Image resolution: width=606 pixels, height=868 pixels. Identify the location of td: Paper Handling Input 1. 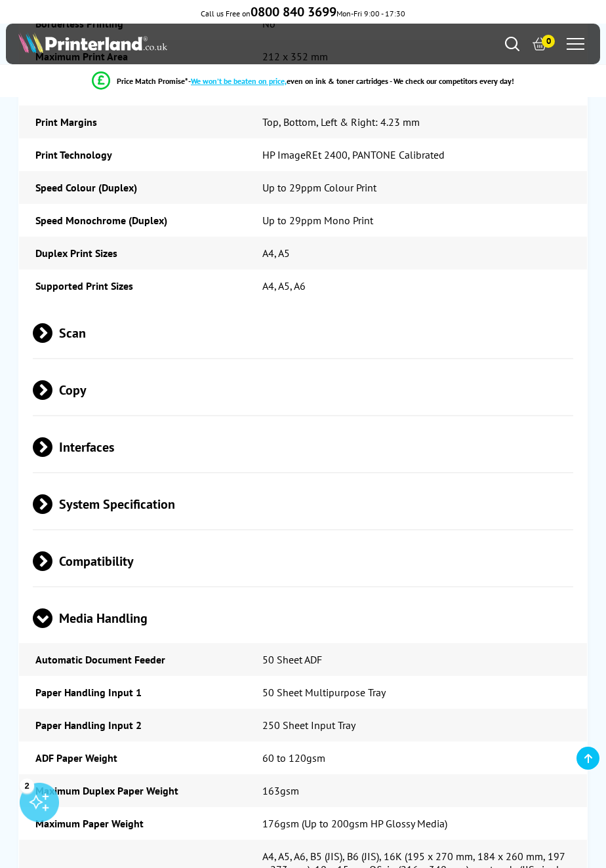
(133, 693).